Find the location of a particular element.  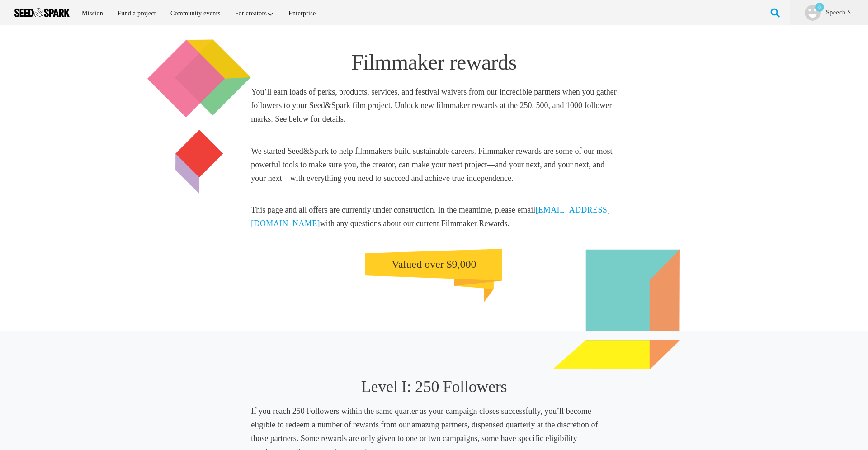

h2: Level I: 250 Followers is located at coordinates (434, 387).